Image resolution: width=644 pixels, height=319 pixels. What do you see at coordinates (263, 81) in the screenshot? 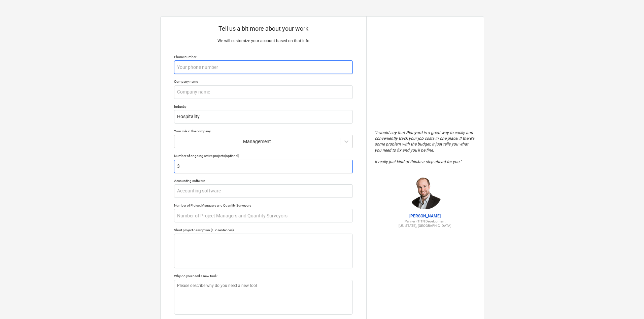
I see `div: Company name` at bounding box center [263, 81].